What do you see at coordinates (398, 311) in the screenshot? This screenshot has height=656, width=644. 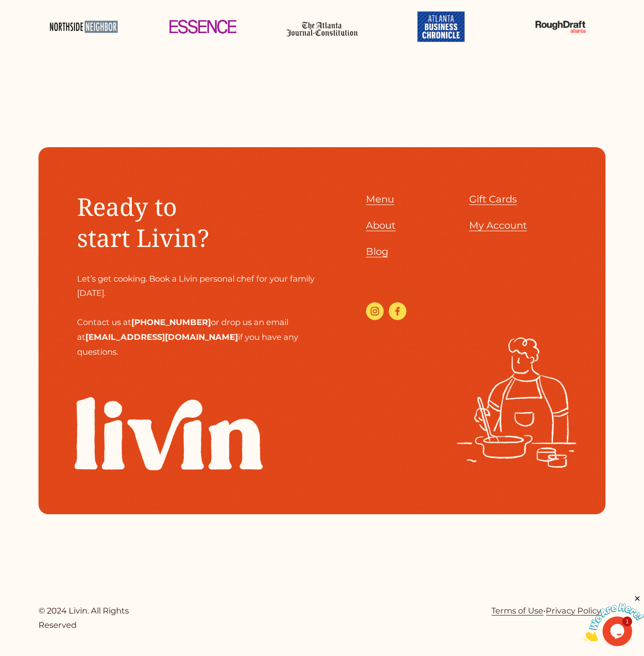 I see `a: Facebook` at bounding box center [398, 311].